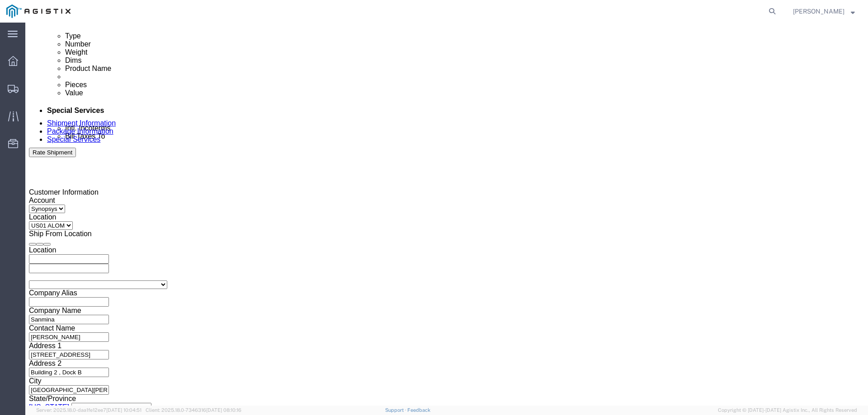 Image resolution: width=868 pixels, height=415 pixels. What do you see at coordinates (88, 410) in the screenshot?
I see `span: Server: 2025.18.0-daa1fe12ee7` at bounding box center [88, 410].